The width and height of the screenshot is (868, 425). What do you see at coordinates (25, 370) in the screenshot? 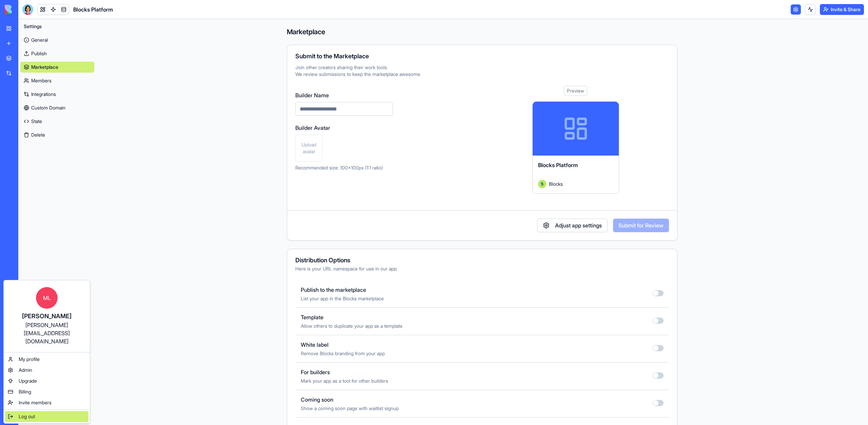
I see `span: Admin` at bounding box center [25, 370].